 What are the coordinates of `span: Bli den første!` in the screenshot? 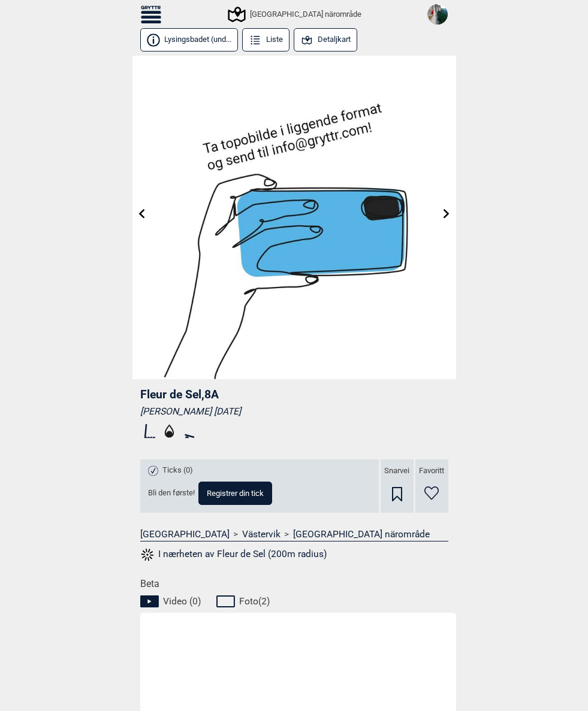 It's located at (171, 493).